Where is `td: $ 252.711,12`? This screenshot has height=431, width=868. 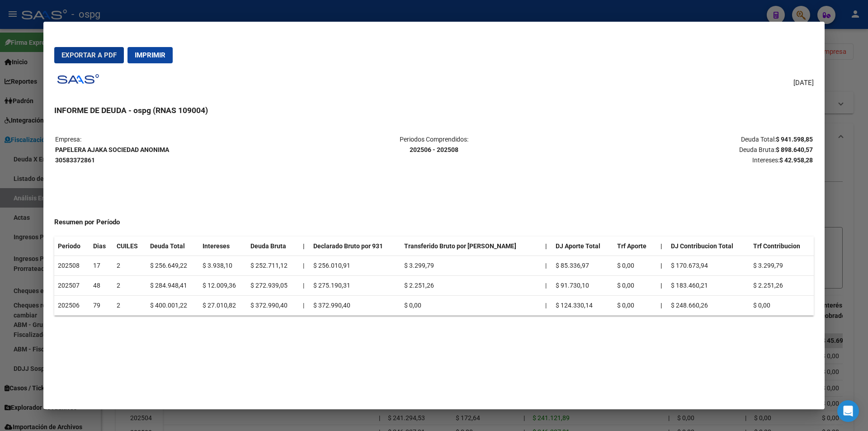
td: $ 252.711,12 is located at coordinates (273, 266).